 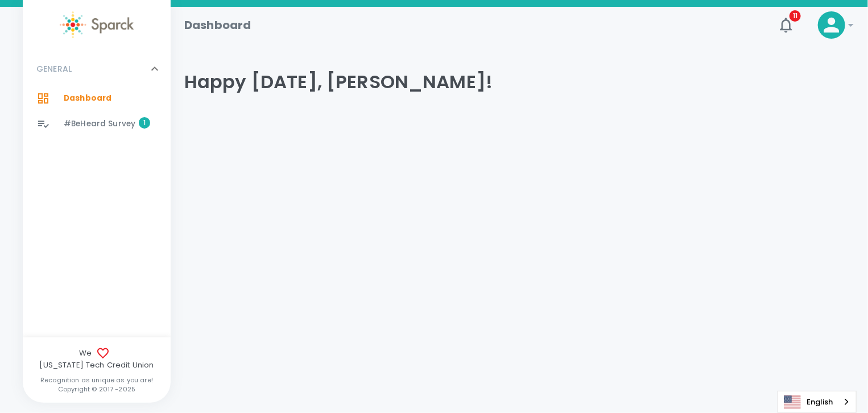 I want to click on div: #BeHeard Survey1, so click(x=96, y=124).